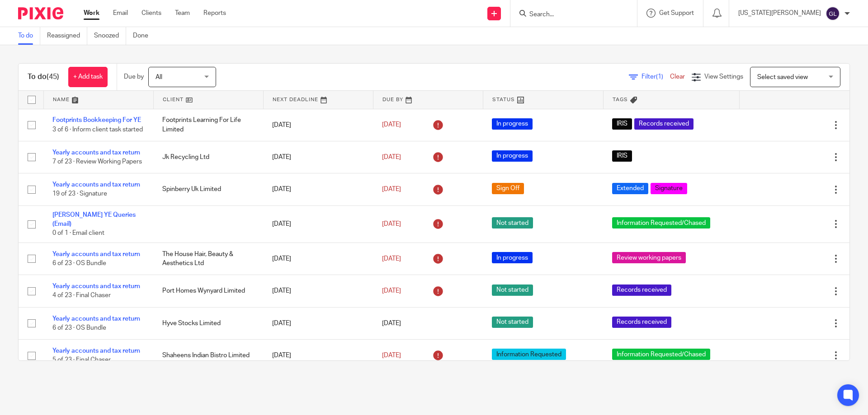 Image resolution: width=868 pixels, height=415 pixels. I want to click on span: (45), so click(53, 77).